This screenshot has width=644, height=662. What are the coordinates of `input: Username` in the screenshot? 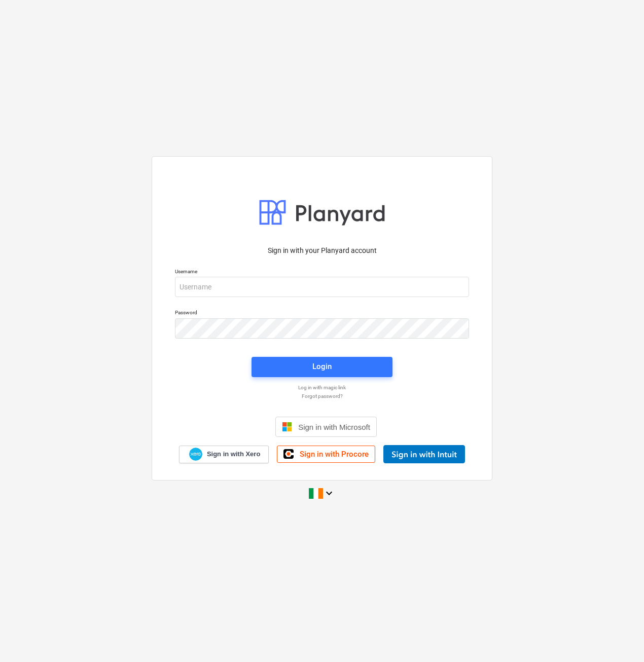 It's located at (322, 287).